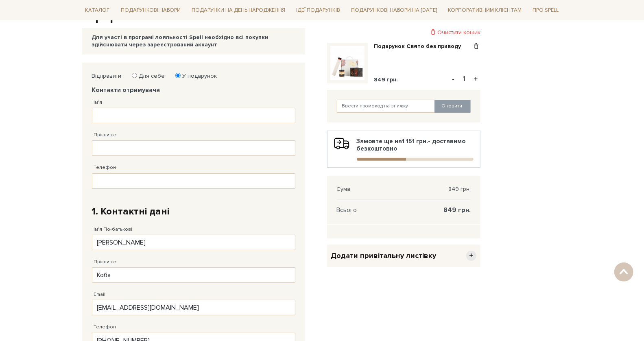 The image size is (644, 341). Describe the element at coordinates (485, 10) in the screenshot. I see `a: Корпоративним клієнтам` at that location.